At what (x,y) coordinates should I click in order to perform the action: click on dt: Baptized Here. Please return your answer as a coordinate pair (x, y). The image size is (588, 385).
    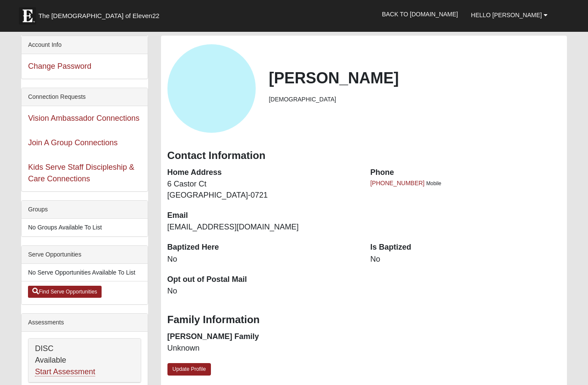
    Looking at the image, I should click on (262, 248).